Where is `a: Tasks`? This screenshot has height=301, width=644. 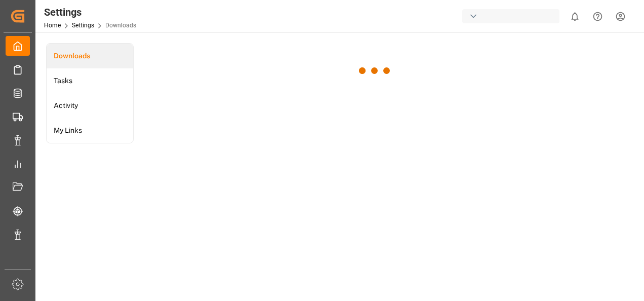
a: Tasks is located at coordinates (90, 80).